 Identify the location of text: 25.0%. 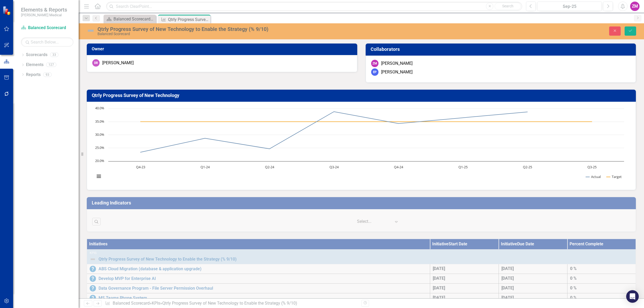
(100, 148).